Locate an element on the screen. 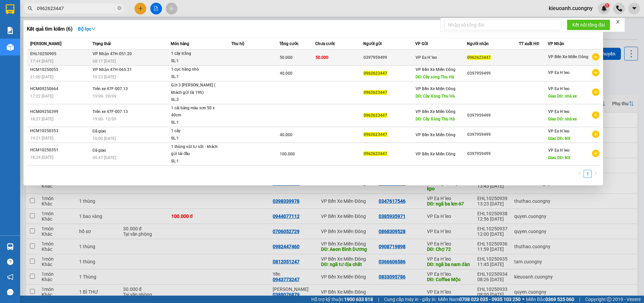  span: Đã giao is located at coordinates (99, 131).